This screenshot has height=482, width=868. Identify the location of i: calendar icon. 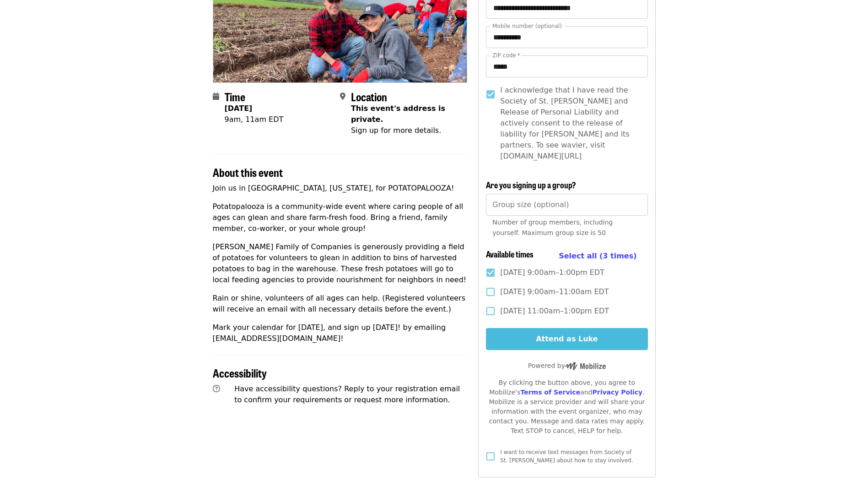
(216, 96).